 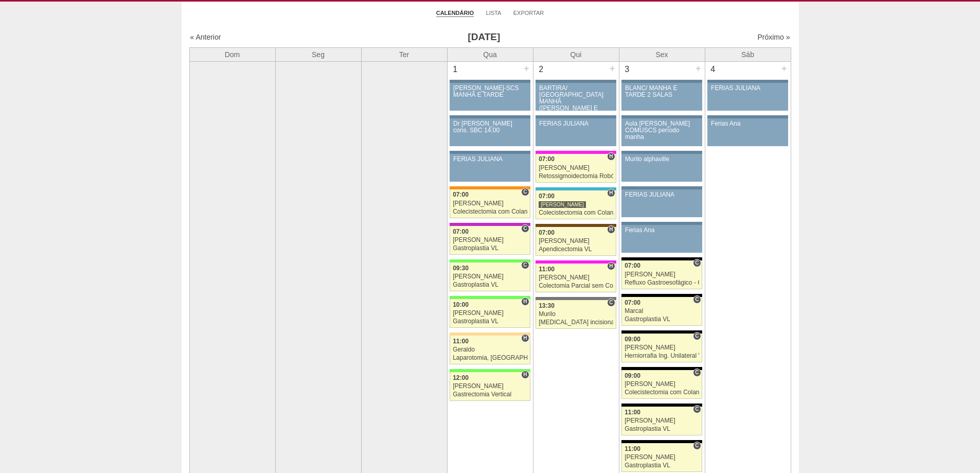 What do you see at coordinates (773, 37) in the screenshot?
I see `a: Próximo »` at bounding box center [773, 37].